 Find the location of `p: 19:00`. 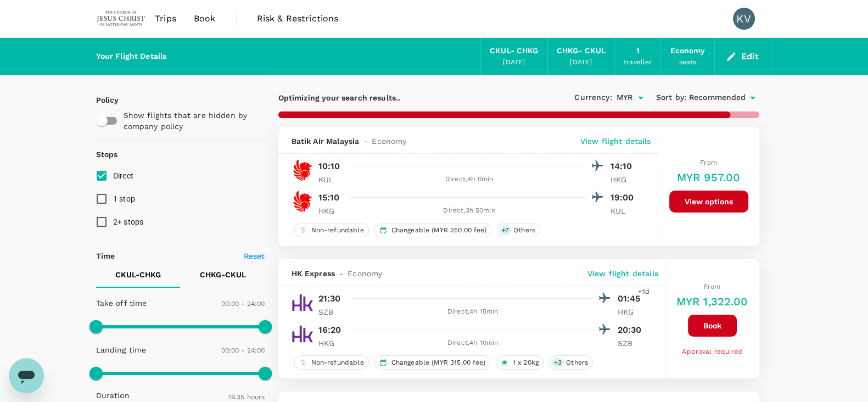

p: 19:00 is located at coordinates (624, 198).